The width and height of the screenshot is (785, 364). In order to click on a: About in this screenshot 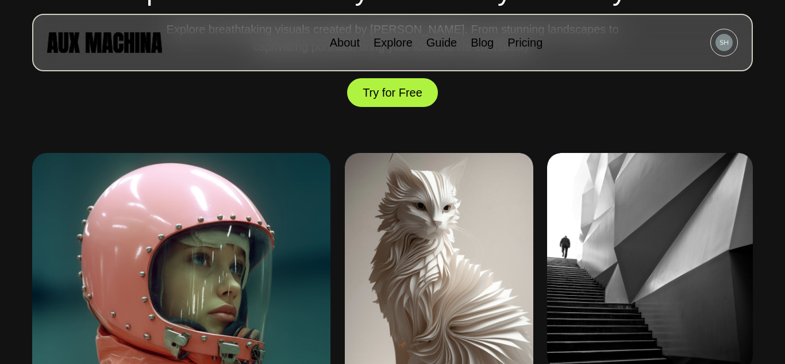, I will do `click(345, 43)`.